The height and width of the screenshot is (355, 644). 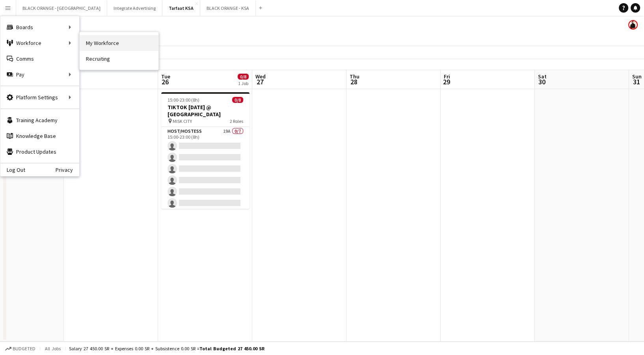 I want to click on app-user-avatar: Zena Aboo Haibar, so click(x=633, y=25).